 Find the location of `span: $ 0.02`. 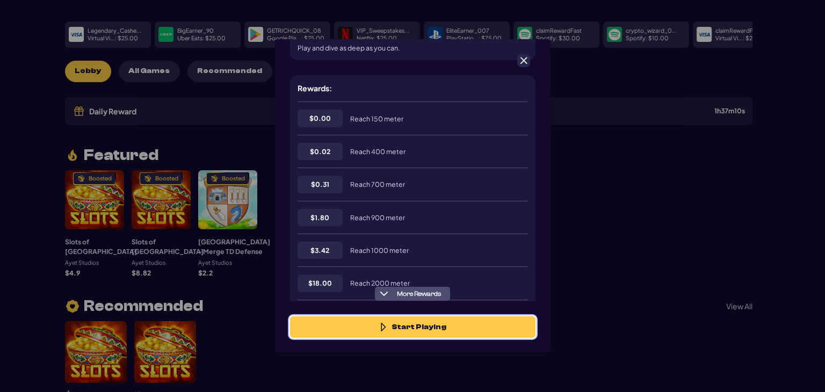

span: $ 0.02 is located at coordinates (320, 151).